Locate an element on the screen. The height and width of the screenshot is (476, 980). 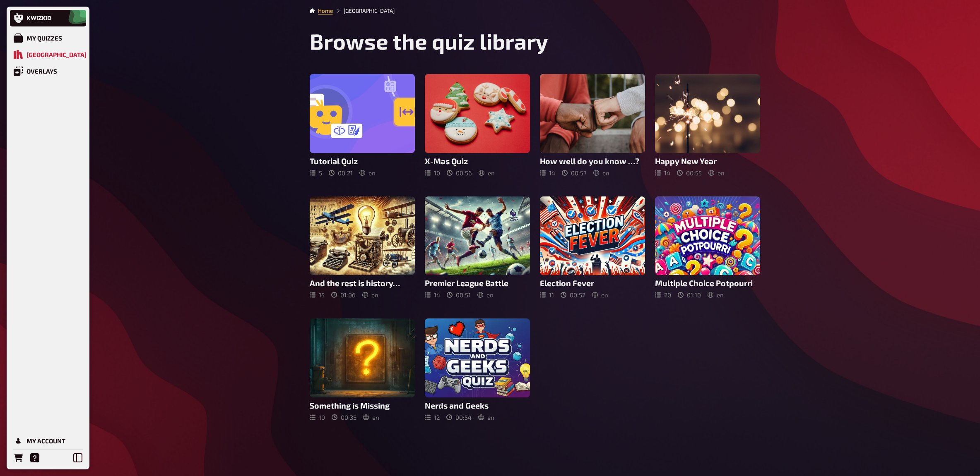
li: Home is located at coordinates (325, 11).